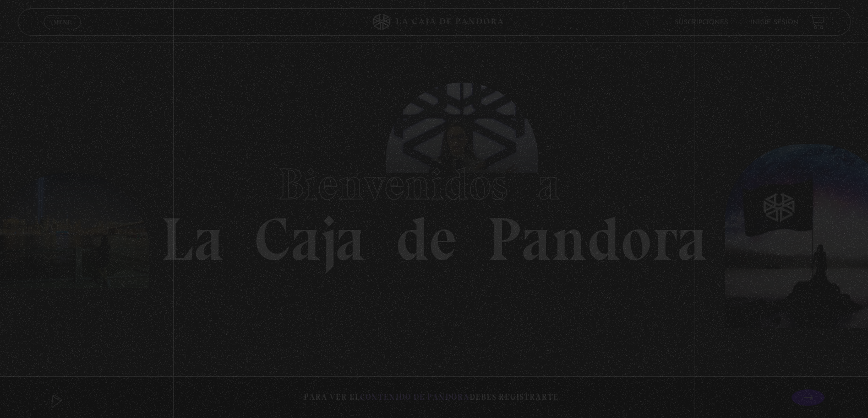  I want to click on h1: La Caja de Pandora, so click(434, 209).